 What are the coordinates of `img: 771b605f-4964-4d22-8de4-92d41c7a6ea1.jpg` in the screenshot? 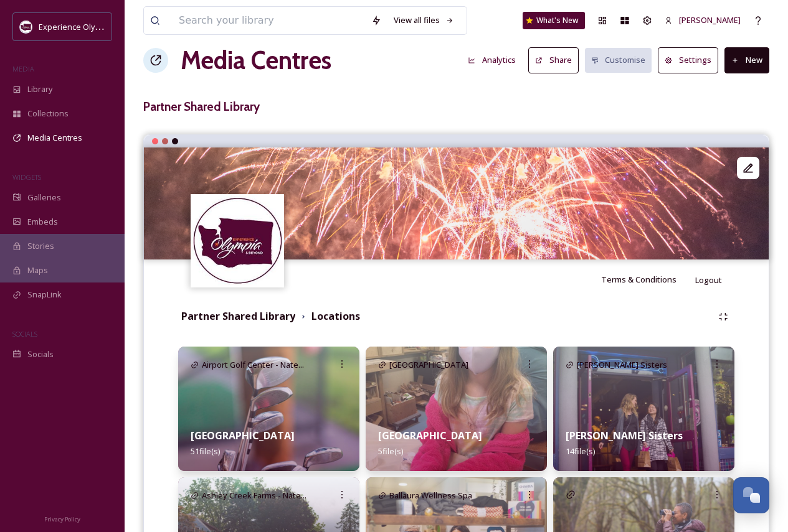 It's located at (456, 409).